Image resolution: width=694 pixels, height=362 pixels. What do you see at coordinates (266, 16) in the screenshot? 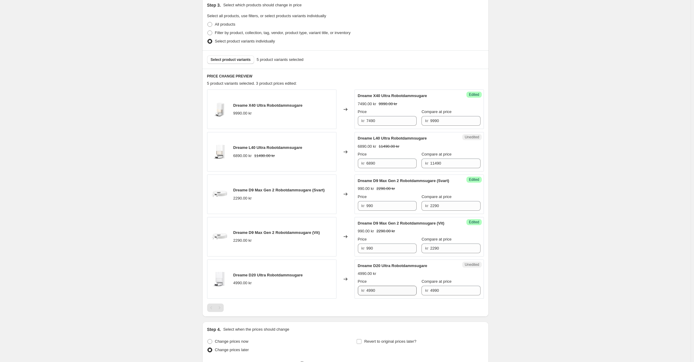
I see `span: Select all products, use filters, or select products variants individually` at bounding box center [266, 16].